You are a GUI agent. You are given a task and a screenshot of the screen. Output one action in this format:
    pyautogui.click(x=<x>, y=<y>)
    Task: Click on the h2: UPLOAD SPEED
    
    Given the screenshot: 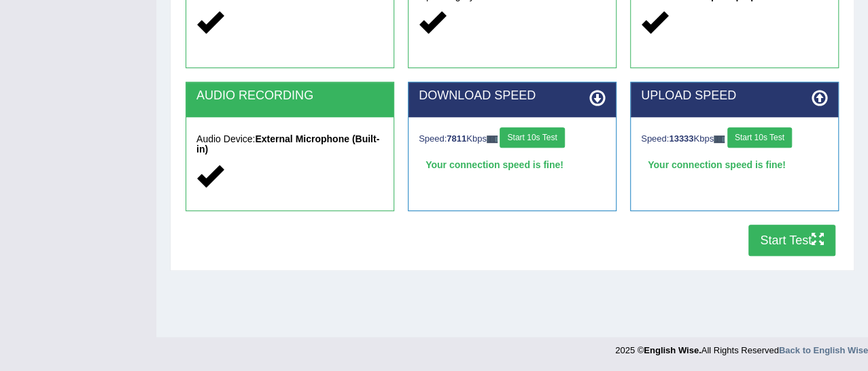 What is the action you would take?
    pyautogui.click(x=734, y=96)
    